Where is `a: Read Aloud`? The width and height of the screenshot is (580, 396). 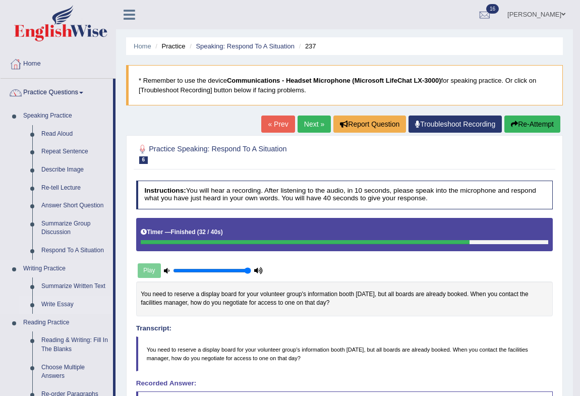
a: Read Aloud is located at coordinates (75, 134).